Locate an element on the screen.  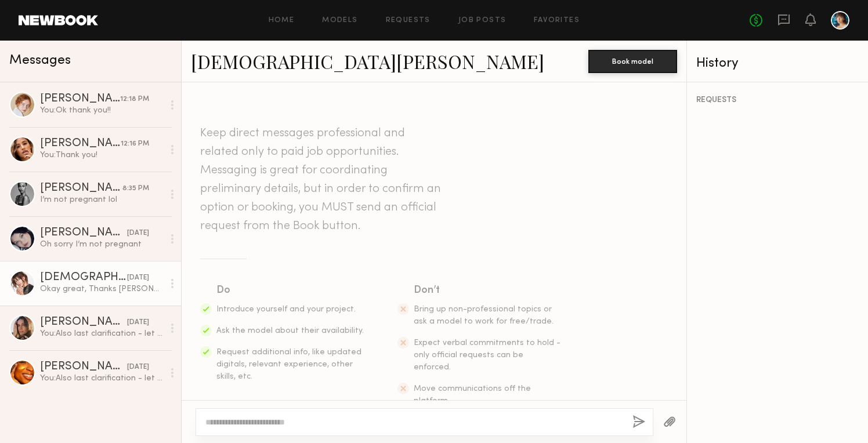
div: You: Thank you! is located at coordinates (102, 155).